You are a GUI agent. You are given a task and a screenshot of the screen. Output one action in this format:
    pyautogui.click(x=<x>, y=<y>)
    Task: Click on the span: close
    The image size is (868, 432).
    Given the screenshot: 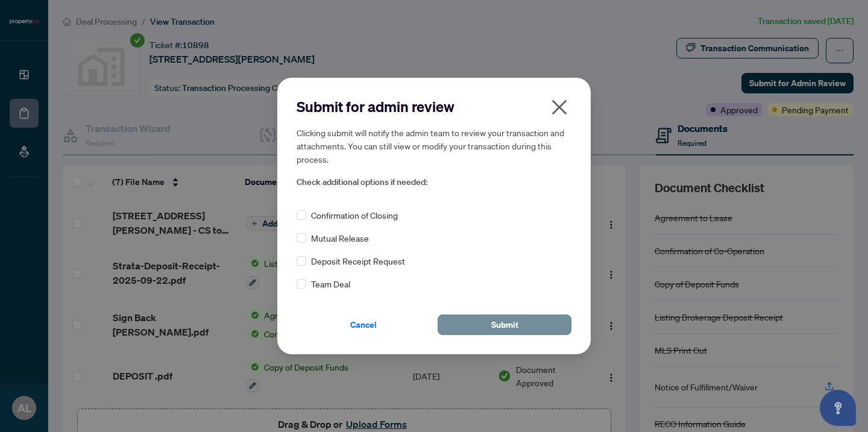 What is the action you would take?
    pyautogui.click(x=559, y=107)
    